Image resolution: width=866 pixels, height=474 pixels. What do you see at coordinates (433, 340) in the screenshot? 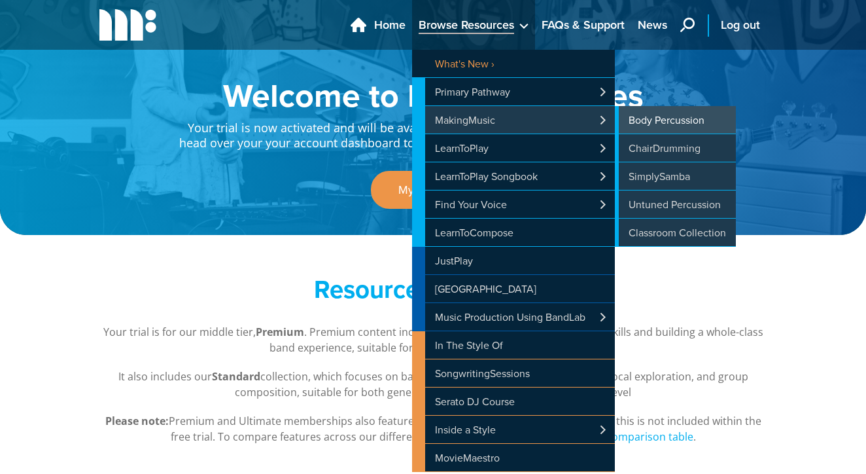
I see `p: Your trial is for our middle tier, . Premium content includes resources for multi-instrumental sk...` at bounding box center [433, 340].